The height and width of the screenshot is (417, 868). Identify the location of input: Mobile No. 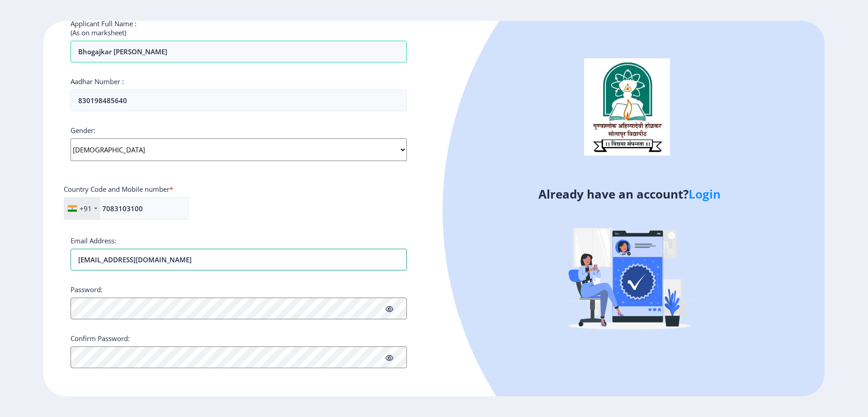
(126, 209).